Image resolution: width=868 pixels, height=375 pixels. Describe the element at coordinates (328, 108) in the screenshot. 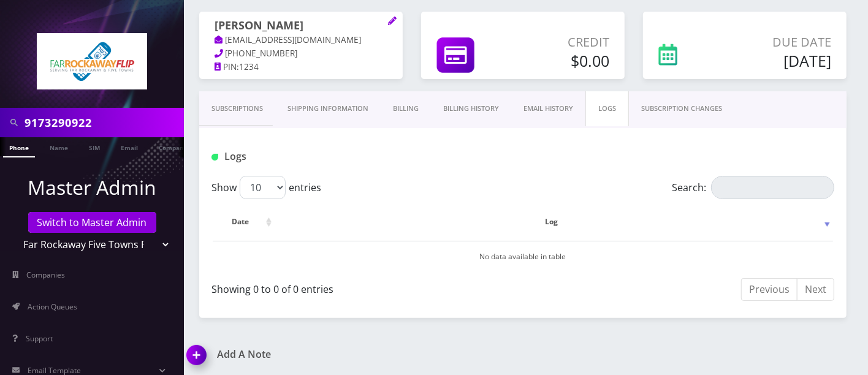

I see `a: Shipping Information` at that location.